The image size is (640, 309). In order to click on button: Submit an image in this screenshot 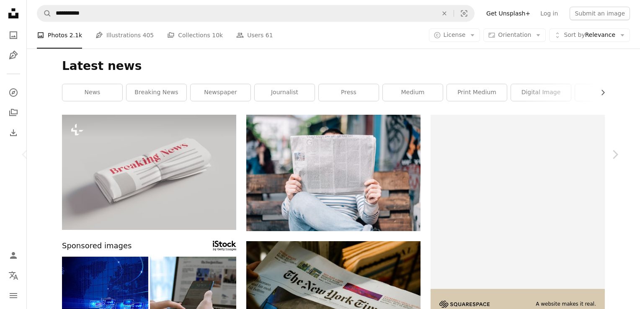, I will do `click(600, 13)`.